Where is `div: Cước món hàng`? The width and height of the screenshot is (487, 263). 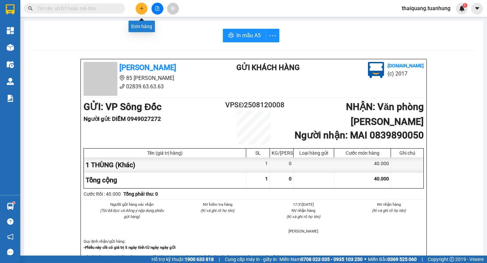
div: Cước món hàng is located at coordinates (362, 153).